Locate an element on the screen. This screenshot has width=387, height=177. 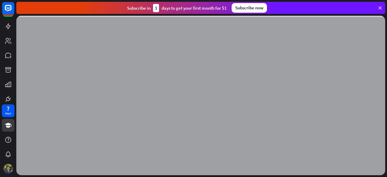
div: Subscribe in days to get your first month for $1 is located at coordinates (177, 8).